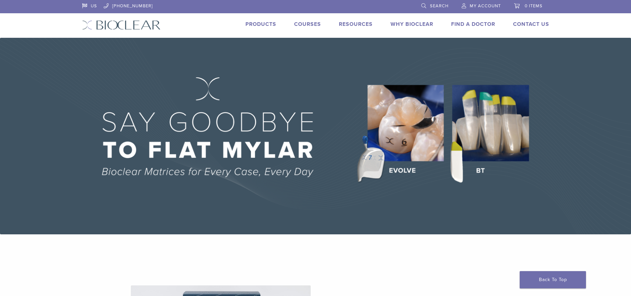 The width and height of the screenshot is (631, 296). Describe the element at coordinates (356, 24) in the screenshot. I see `a: Resources` at that location.